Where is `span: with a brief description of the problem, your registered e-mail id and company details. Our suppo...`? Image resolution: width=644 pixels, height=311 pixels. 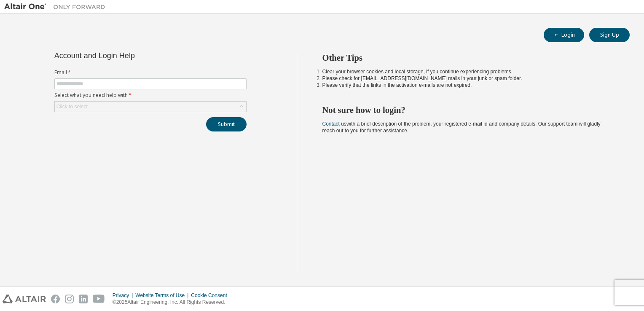
span: with a brief description of the problem, your registered e-mail id and company details. Our suppo... is located at coordinates (462, 127).